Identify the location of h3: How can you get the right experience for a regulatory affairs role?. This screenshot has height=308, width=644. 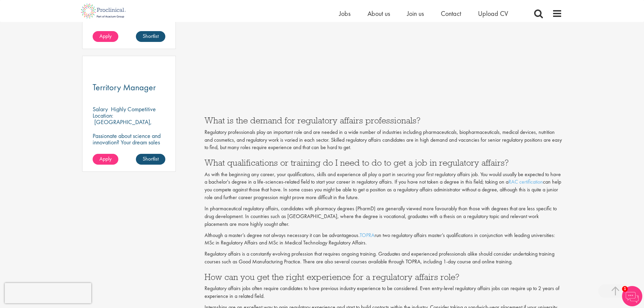
(383, 277).